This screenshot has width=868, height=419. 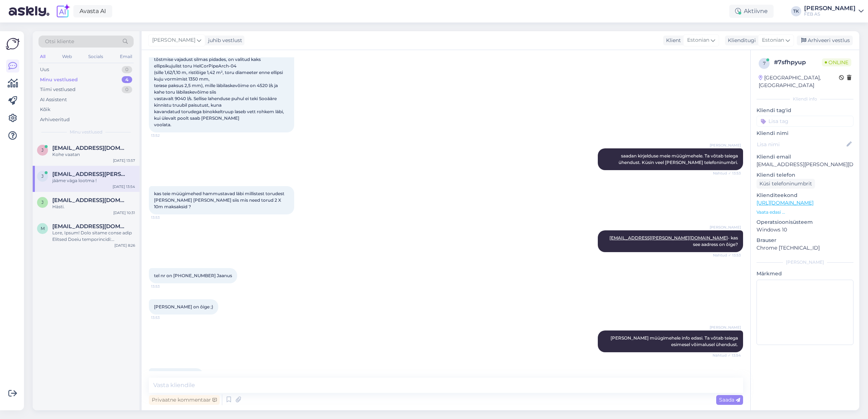 I want to click on span: Nähtud ✓ 13:54, so click(x=727, y=355).